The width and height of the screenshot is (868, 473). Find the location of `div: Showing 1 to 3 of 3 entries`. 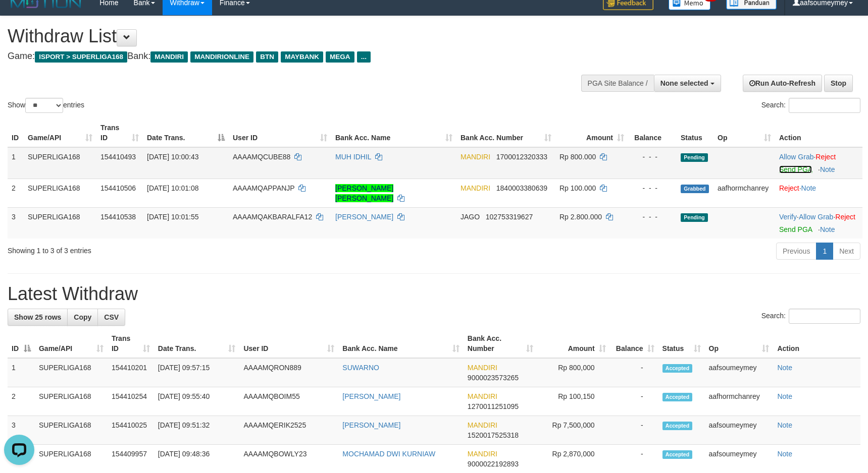

div: Showing 1 to 3 of 3 entries is located at coordinates (181, 249).